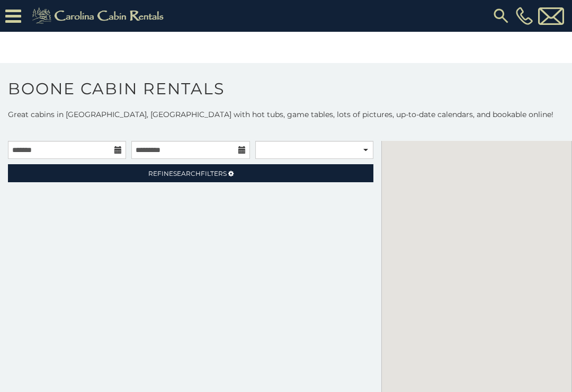 The height and width of the screenshot is (392, 572). I want to click on img: search-regular.svg, so click(501, 16).